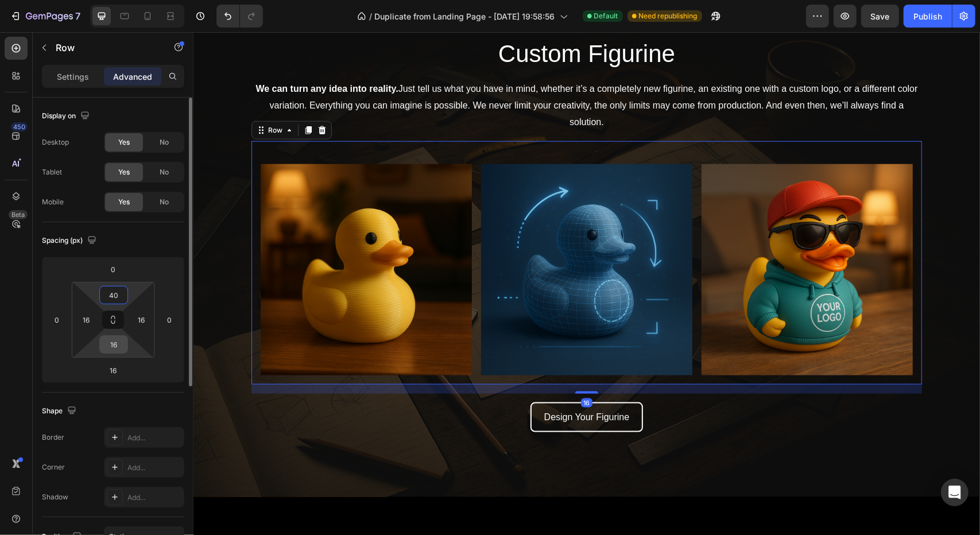 This screenshot has width=980, height=535. Describe the element at coordinates (53, 202) in the screenshot. I see `div: Mobile` at that location.